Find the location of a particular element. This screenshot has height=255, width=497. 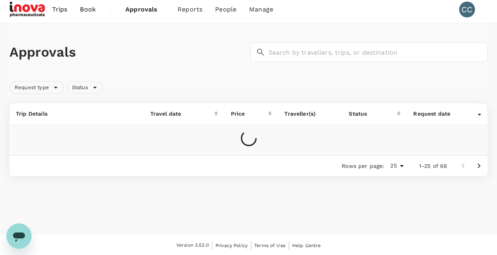

div: Price is located at coordinates (249, 113).